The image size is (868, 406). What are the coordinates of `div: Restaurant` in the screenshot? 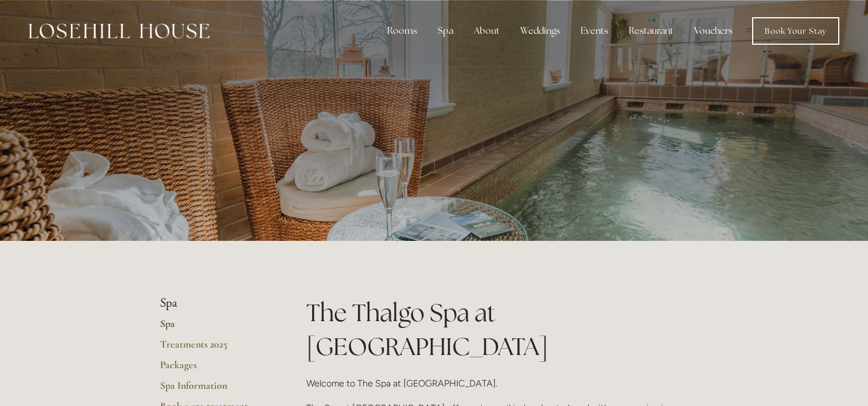 It's located at (651, 31).